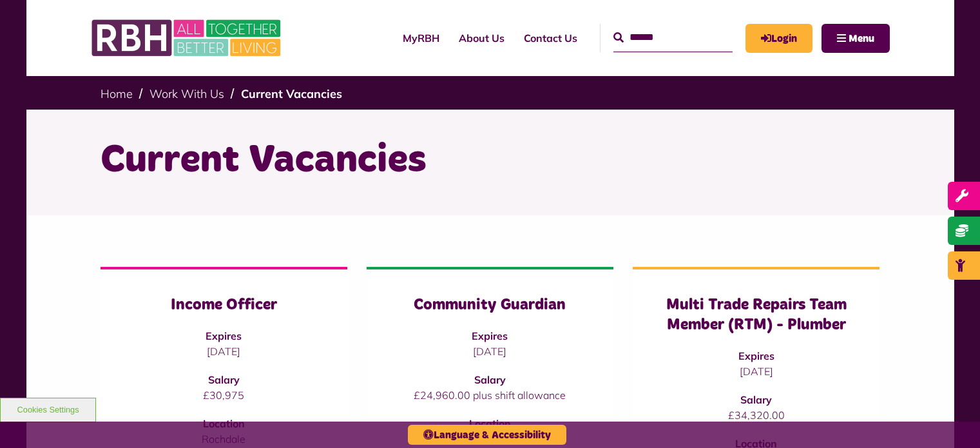 This screenshot has height=448, width=980. What do you see at coordinates (550, 38) in the screenshot?
I see `a: Contact Us` at bounding box center [550, 38].